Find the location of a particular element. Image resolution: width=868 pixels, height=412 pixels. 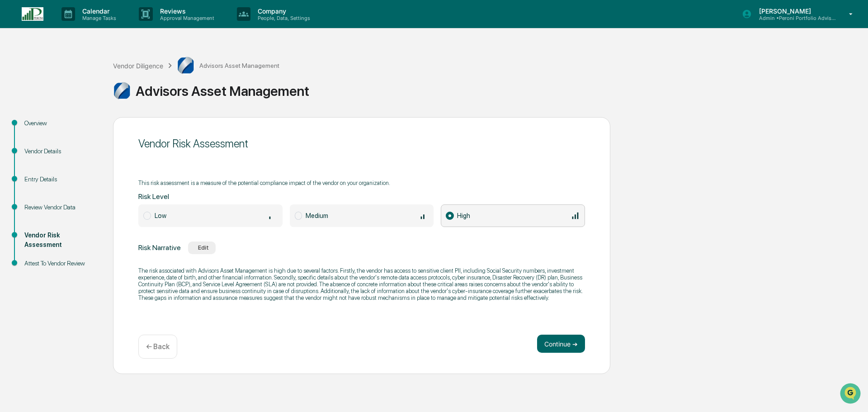

div: Vendor Details is located at coordinates (62, 151).